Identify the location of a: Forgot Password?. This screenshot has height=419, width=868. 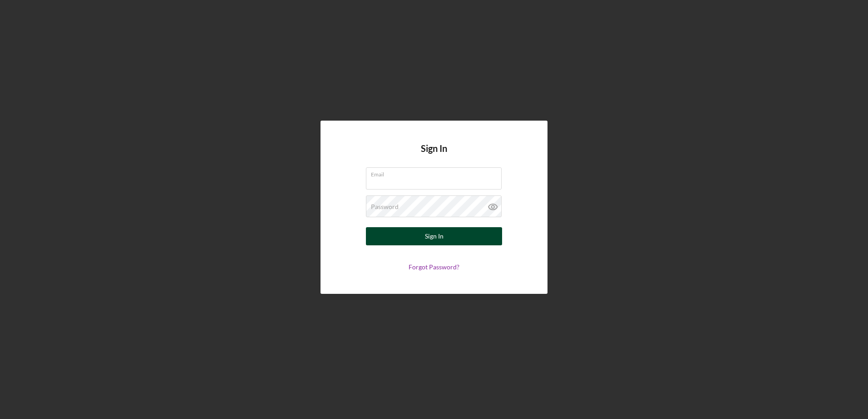
(434, 267).